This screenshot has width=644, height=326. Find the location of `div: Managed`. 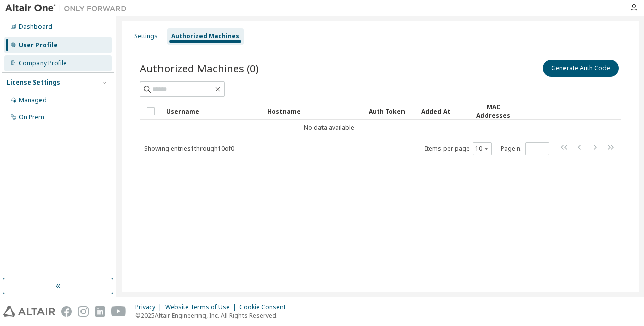

div: Managed is located at coordinates (32, 100).